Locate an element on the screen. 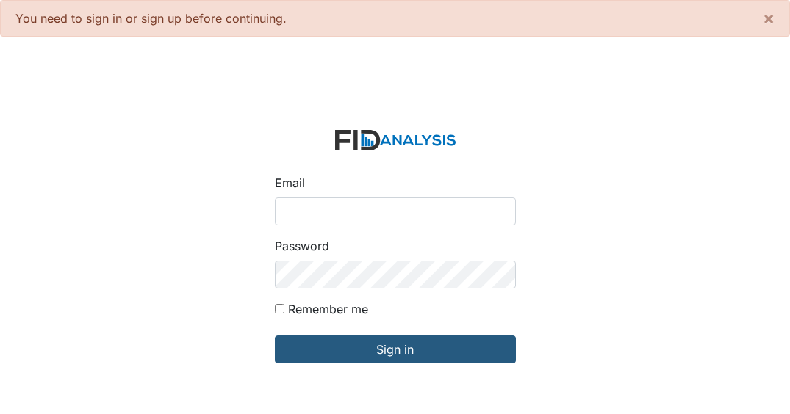  label: Email is located at coordinates (289, 183).